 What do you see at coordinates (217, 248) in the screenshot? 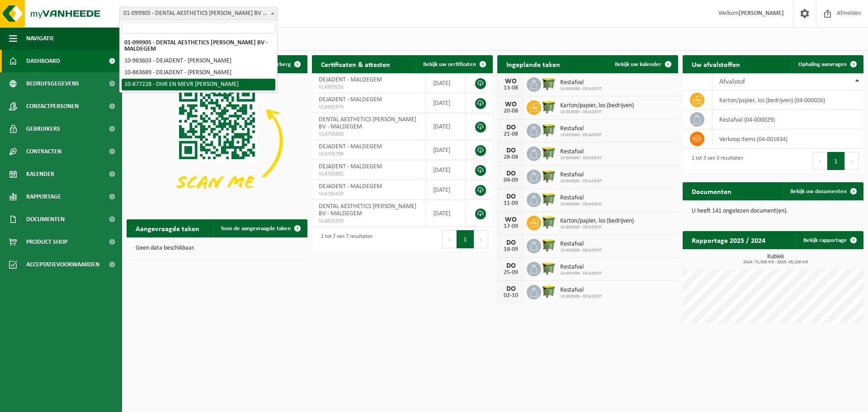
I see `p: Geen data beschikbaar.` at bounding box center [217, 248].